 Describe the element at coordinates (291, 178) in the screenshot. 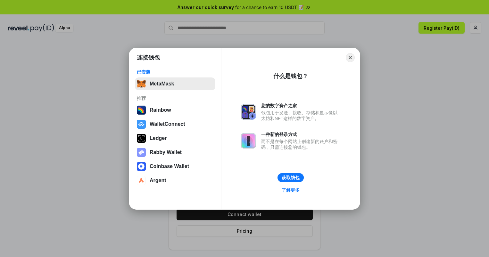

I see `div: 获取钱包` at that location.